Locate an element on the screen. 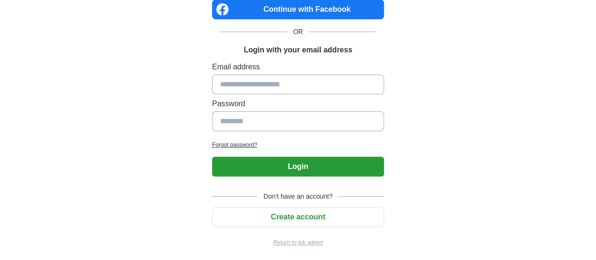 The width and height of the screenshot is (596, 260). button: Login is located at coordinates (298, 166).